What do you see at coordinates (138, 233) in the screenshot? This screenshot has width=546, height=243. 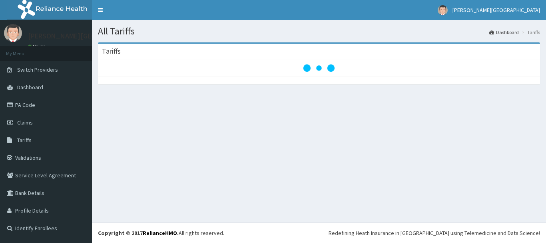 I see `strong: Copyright © 2017 .` at bounding box center [138, 233].